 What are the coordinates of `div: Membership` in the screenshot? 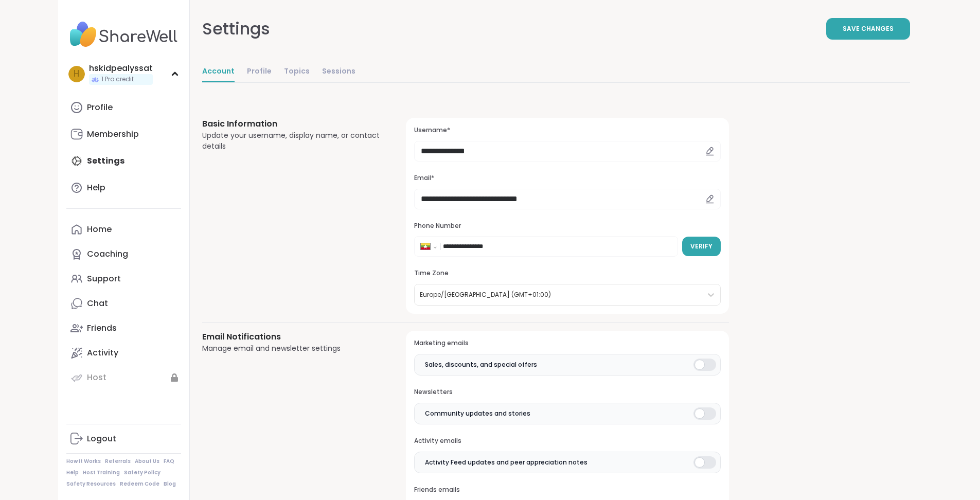 It's located at (112, 134).